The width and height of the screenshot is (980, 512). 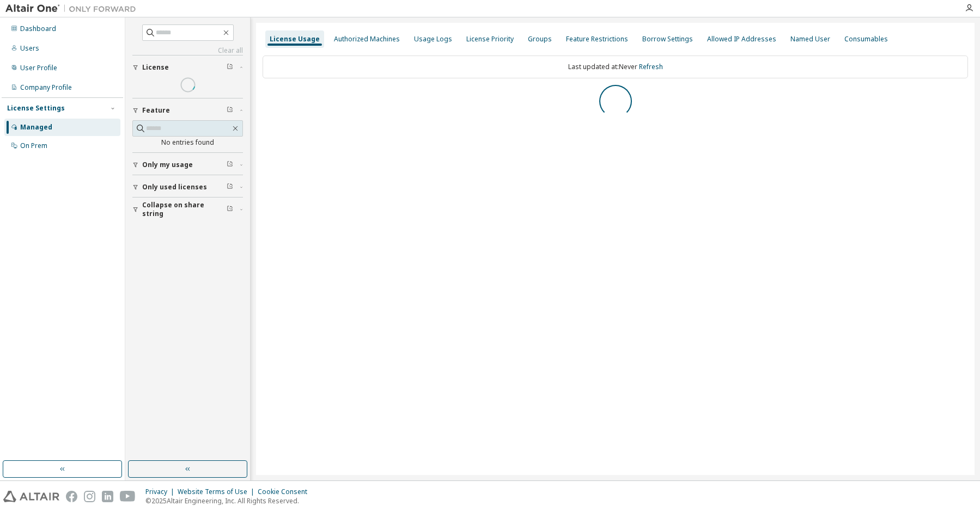 What do you see at coordinates (229, 500) in the screenshot?
I see `p: © 2025 Altair Engineering, Inc. All Rights Reserved.` at bounding box center [229, 500].